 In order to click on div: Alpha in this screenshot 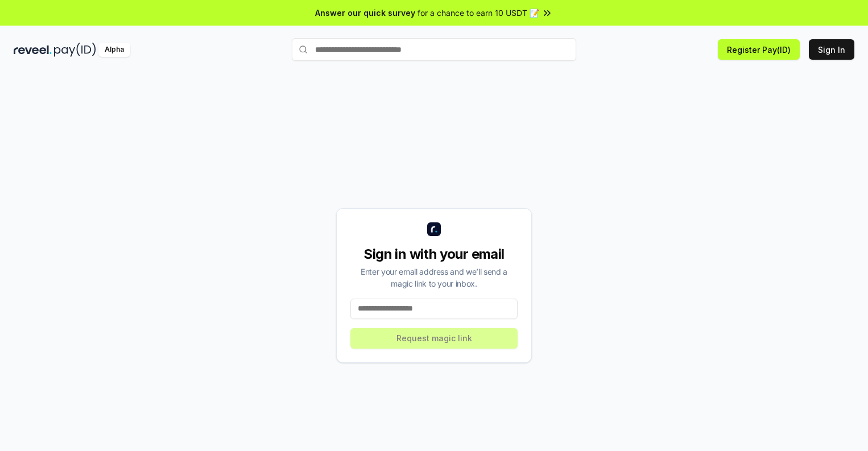, I will do `click(114, 50)`.